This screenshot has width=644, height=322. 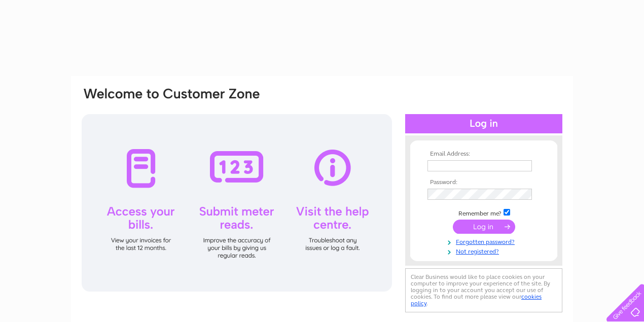 I want to click on th: Password:, so click(x=484, y=182).